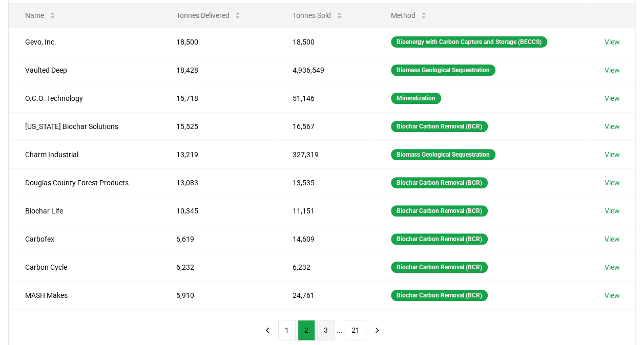 The image size is (644, 345). What do you see at coordinates (325, 295) in the screenshot?
I see `td: 24,761` at bounding box center [325, 295].